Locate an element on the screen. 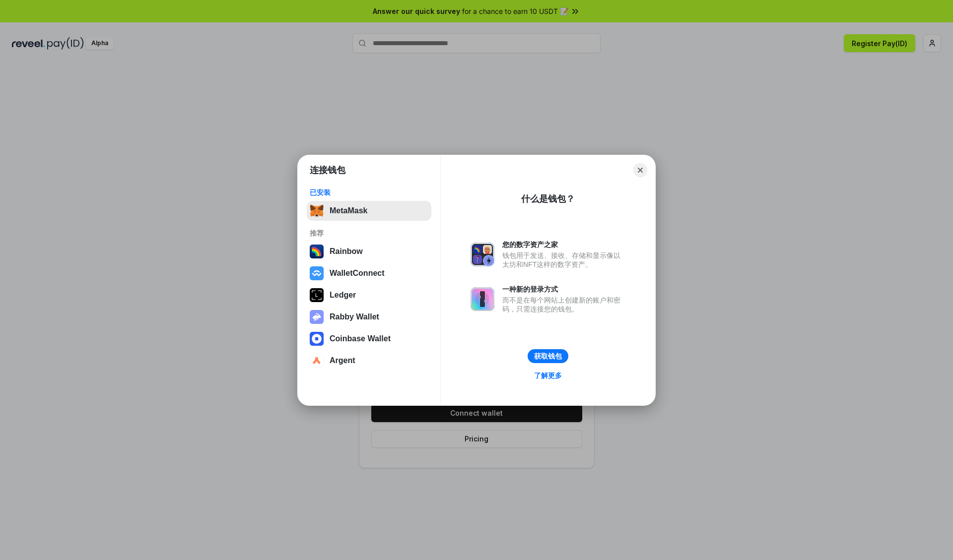  div: 什么是钱包？ is located at coordinates (548, 199).